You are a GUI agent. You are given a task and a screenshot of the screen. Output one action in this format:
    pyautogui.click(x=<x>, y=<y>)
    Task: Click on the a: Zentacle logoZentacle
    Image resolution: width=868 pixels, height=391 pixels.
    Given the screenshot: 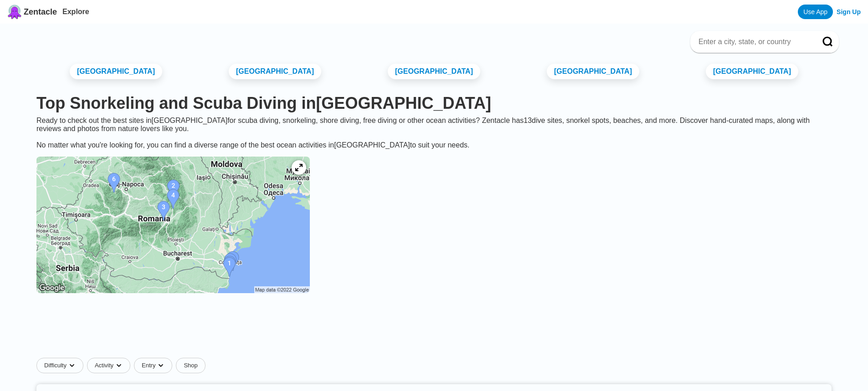 What is the action you would take?
    pyautogui.click(x=32, y=12)
    